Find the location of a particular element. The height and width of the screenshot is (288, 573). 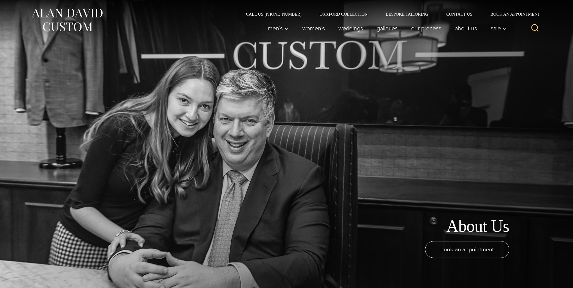

a: book an appointment is located at coordinates (467, 250).